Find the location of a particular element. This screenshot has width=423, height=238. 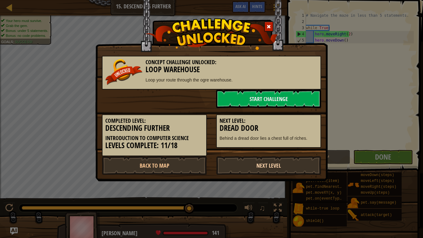

h3: Descending Further is located at coordinates (154, 128).